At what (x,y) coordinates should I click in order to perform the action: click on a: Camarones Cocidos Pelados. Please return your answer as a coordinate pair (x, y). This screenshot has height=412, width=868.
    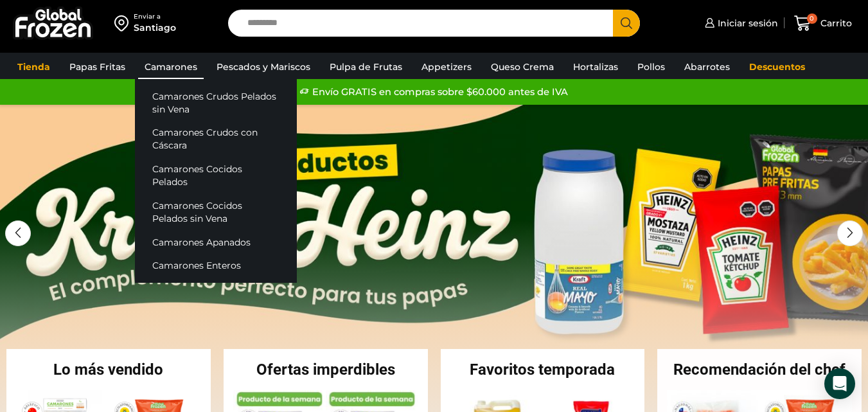
    Looking at the image, I should click on (216, 175).